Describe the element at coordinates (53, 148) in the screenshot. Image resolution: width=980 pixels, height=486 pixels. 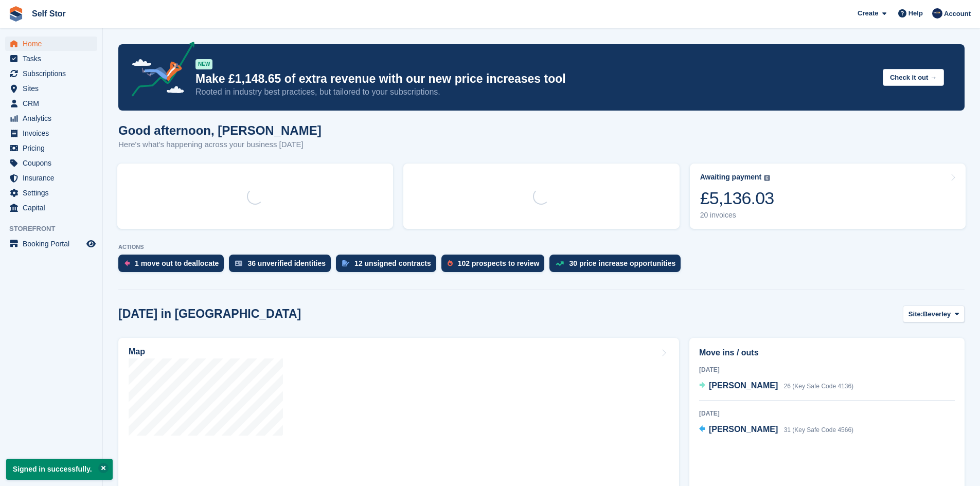
I see `span: Pricing` at that location.